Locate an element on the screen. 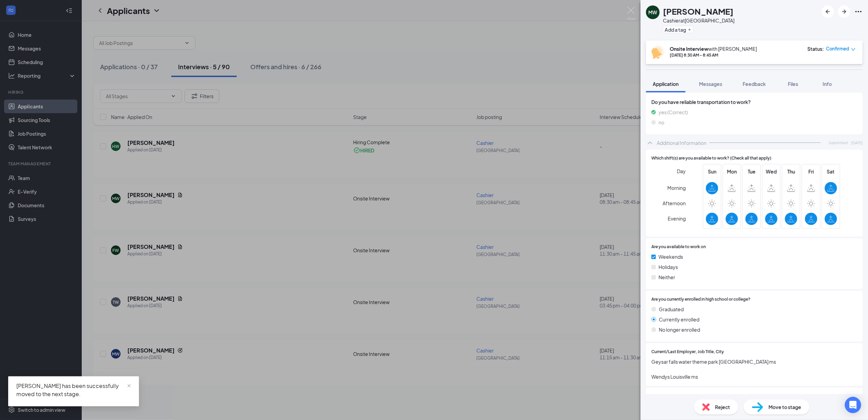  span: Are you available to work on is located at coordinates (679, 247).